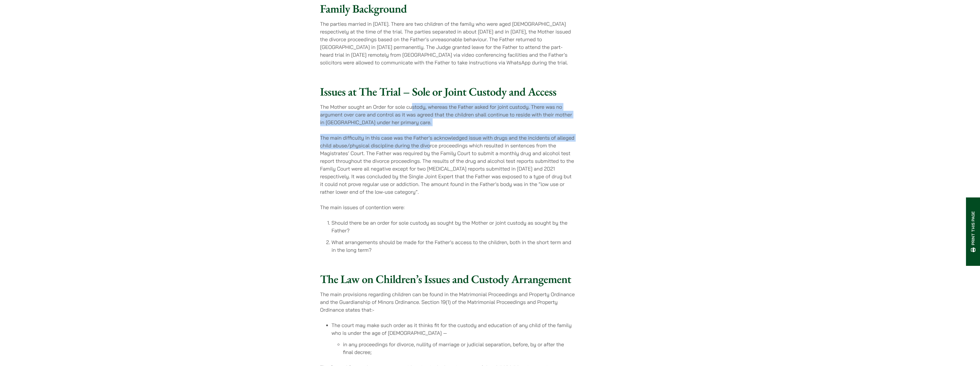  I want to click on li: Should there be an order for sole custody as sought by the Mother or joint custody as sought by t..., so click(453, 227).